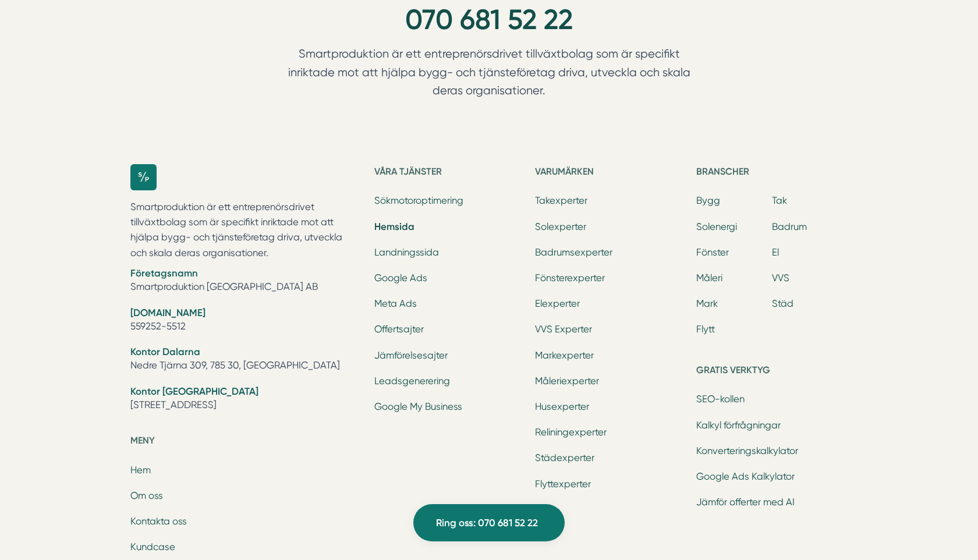 This screenshot has width=978, height=560. What do you see at coordinates (401, 277) in the screenshot?
I see `a: Google Ads` at bounding box center [401, 277].